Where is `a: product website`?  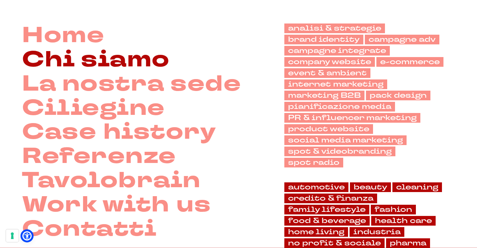
a: product website is located at coordinates (329, 129).